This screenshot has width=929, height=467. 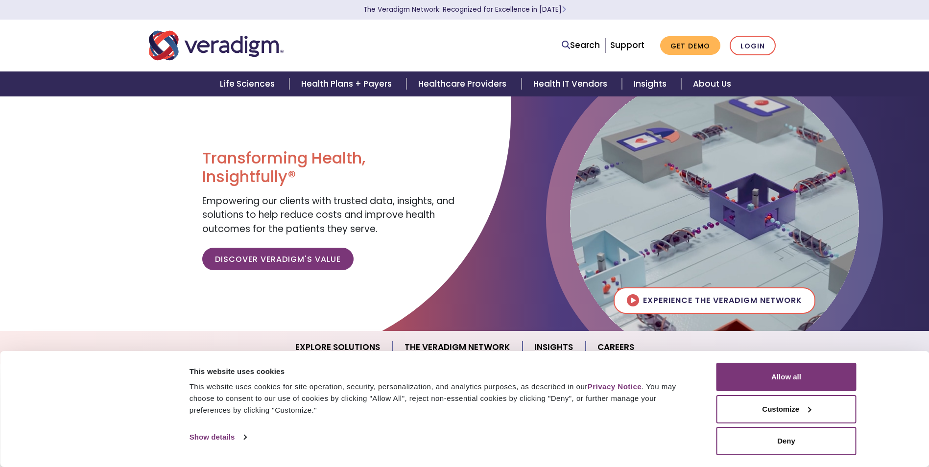 I want to click on a: Careers, so click(x=616, y=347).